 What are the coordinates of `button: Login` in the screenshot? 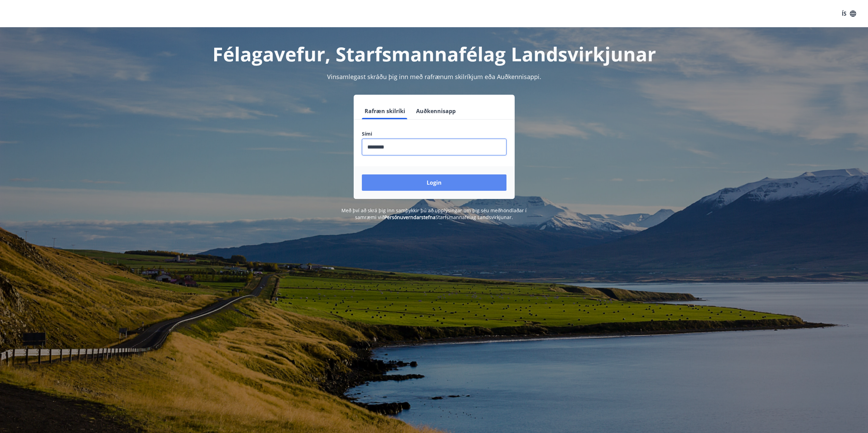 It's located at (434, 183).